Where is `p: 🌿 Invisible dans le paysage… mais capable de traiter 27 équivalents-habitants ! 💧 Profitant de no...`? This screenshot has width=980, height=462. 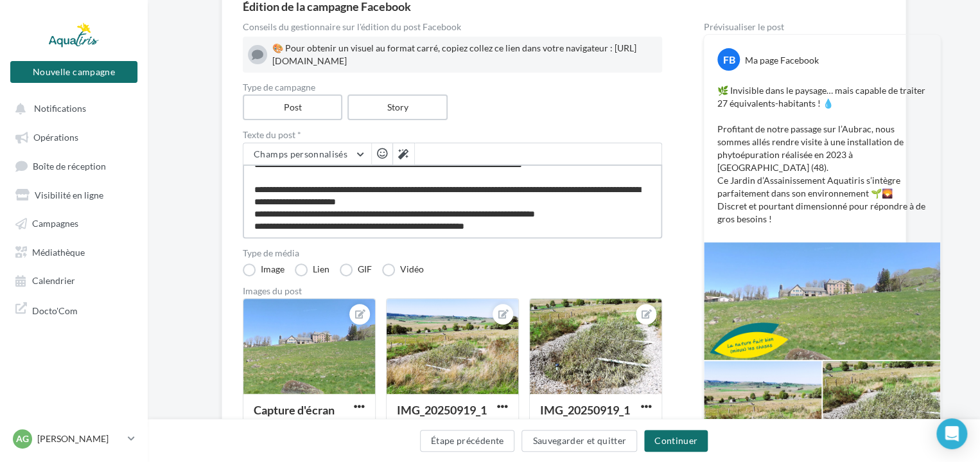
p: 🌿 Invisible dans le paysage… mais capable de traiter 27 équivalents-habitants ! 💧 Profitant de no... is located at coordinates (822, 155).